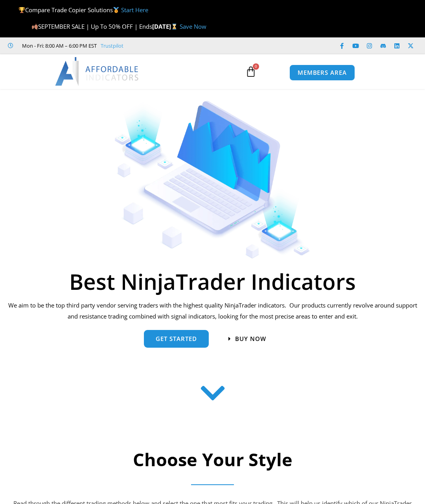 Image resolution: width=425 pixels, height=504 pixels. Describe the element at coordinates (58, 46) in the screenshot. I see `span: Mon - Fri: 8:00 AM – 6:00 PM EST` at that location.